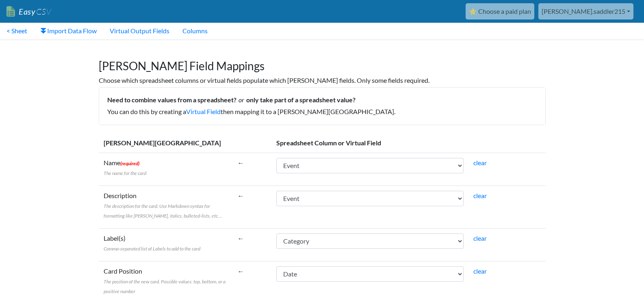 This screenshot has width=644, height=300. What do you see at coordinates (166, 205) in the screenshot?
I see `label: Description` at bounding box center [166, 205].